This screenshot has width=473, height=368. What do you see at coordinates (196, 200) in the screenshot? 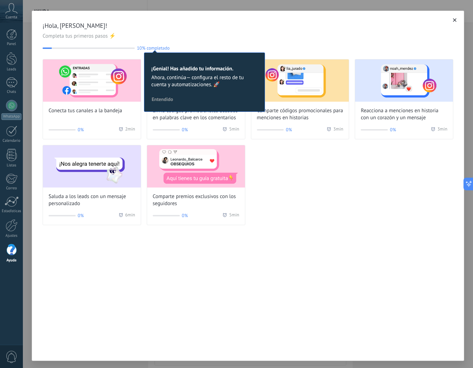
I see `span: Comparte premios exclusivos con los seguidores` at bounding box center [196, 200].